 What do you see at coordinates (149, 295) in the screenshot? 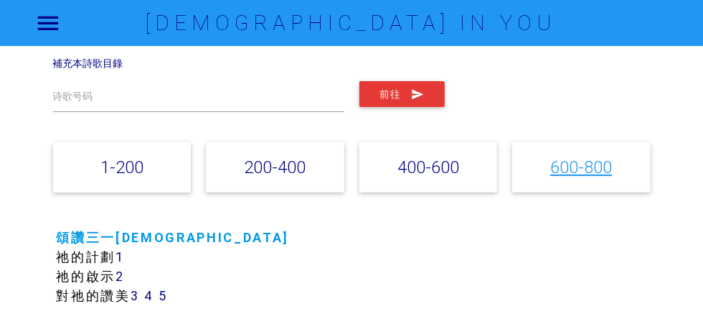
I see `a: 4` at bounding box center [149, 295].